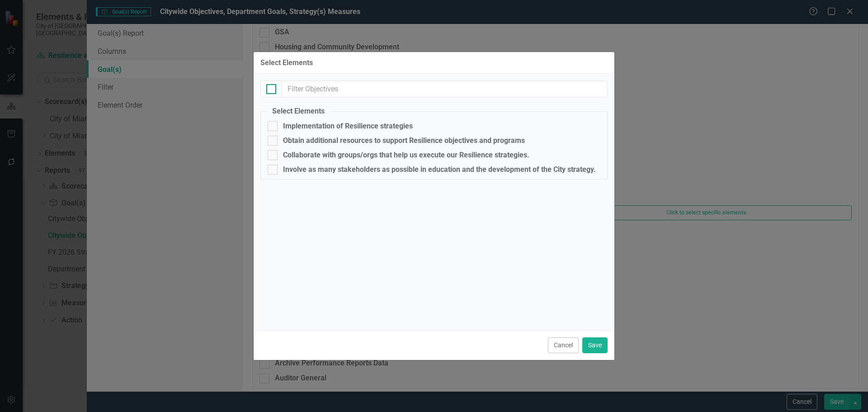  I want to click on button: Save, so click(595, 345).